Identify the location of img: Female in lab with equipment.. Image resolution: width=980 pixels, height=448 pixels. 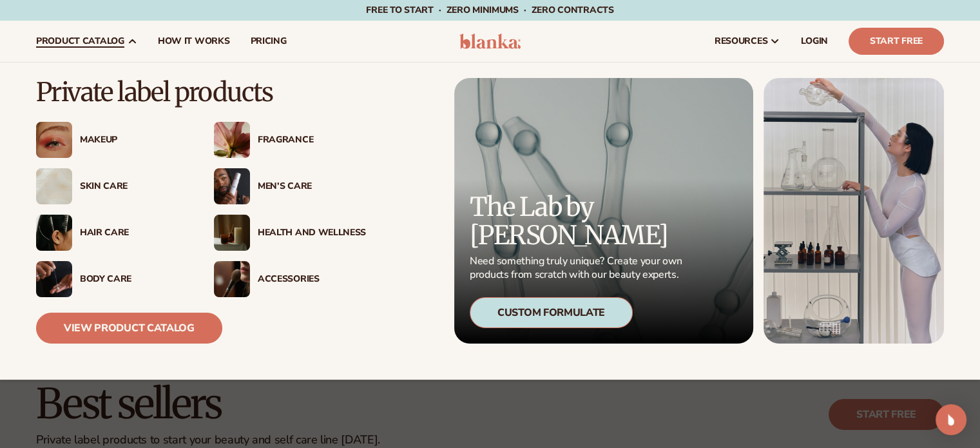
(854, 211).